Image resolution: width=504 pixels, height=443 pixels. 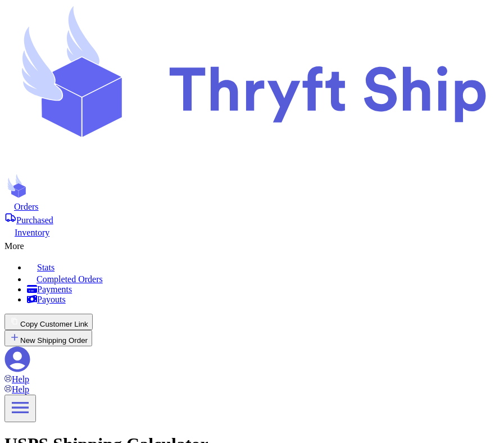 I want to click on a: Stats, so click(x=263, y=267).